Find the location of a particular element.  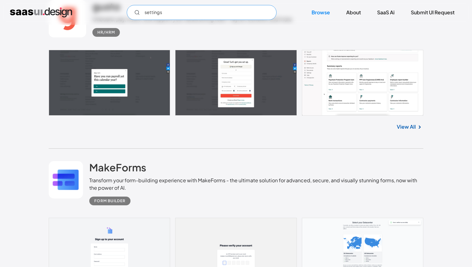

a: View All is located at coordinates (406, 127).